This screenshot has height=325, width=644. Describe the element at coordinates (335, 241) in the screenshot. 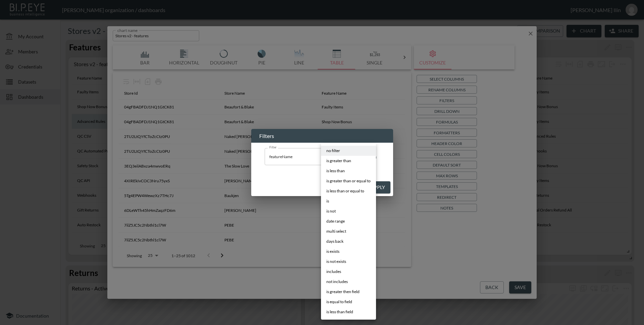

I see `span: days back` at that location.